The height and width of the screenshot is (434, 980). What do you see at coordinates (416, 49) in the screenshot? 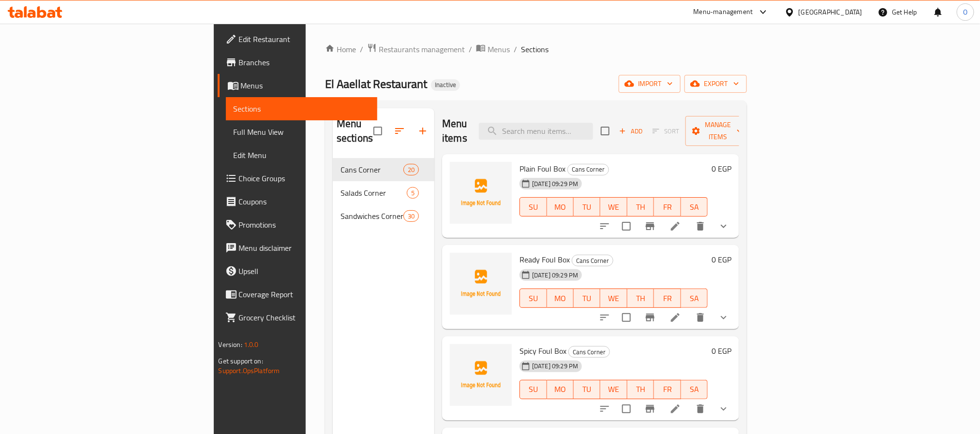
I see `a: Restaurants management` at bounding box center [416, 49].